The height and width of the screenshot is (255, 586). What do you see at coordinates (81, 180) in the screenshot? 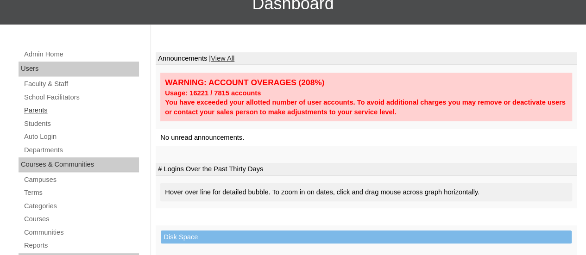
I see `a: Campuses` at bounding box center [81, 180].